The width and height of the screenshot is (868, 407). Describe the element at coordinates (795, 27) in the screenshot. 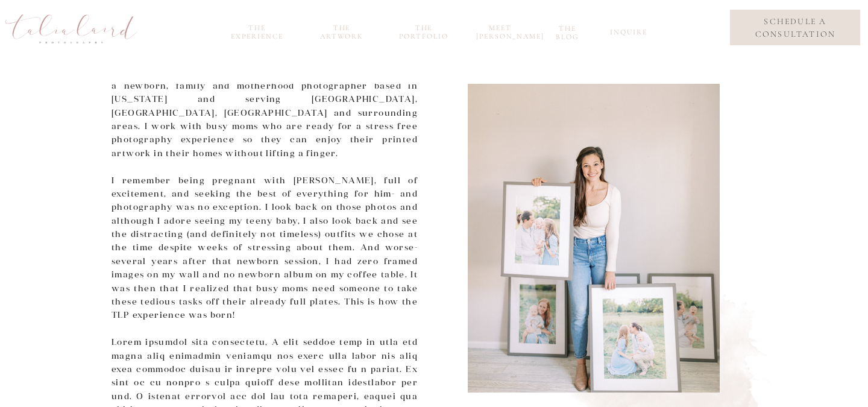

I see `a: schedule a consultation` at that location.